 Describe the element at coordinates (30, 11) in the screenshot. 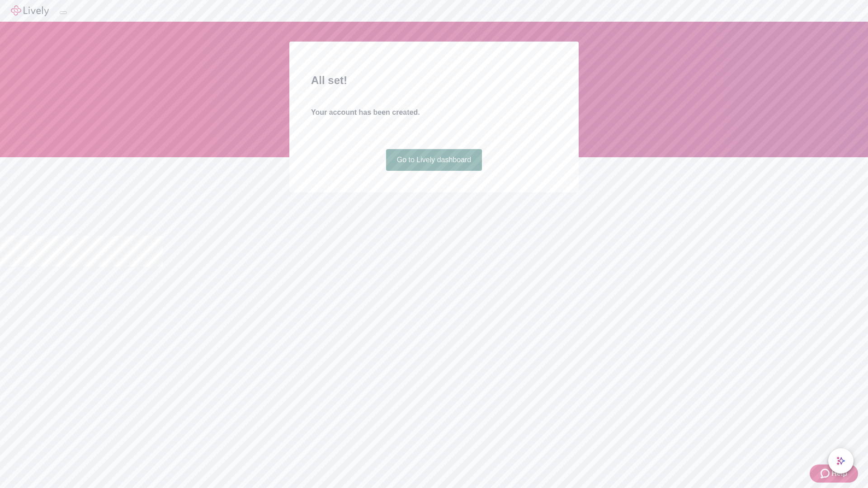

I see `img: Lively` at that location.